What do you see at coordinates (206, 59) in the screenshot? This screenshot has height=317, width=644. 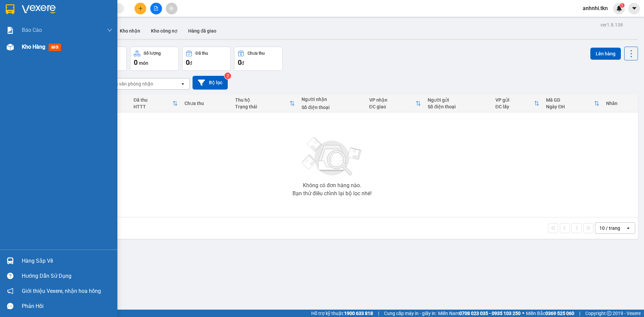 I see `button: Đã thu0đ` at bounding box center [206, 59].